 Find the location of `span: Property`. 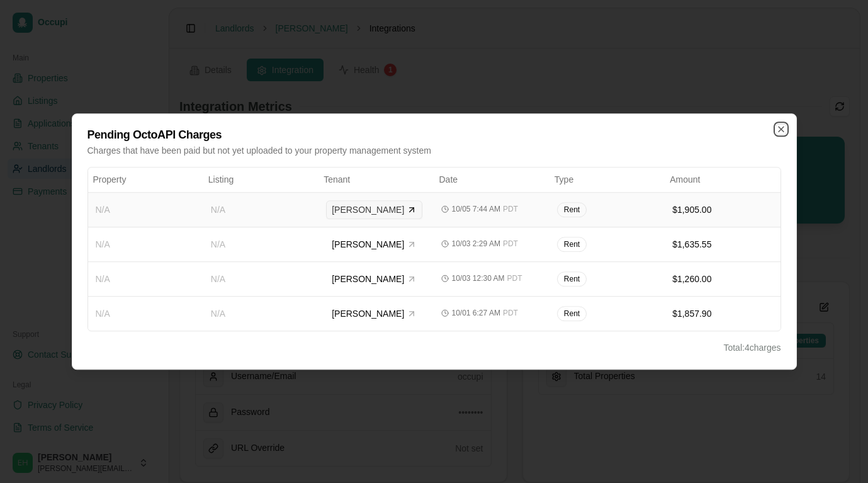

span: Property is located at coordinates (109, 180).